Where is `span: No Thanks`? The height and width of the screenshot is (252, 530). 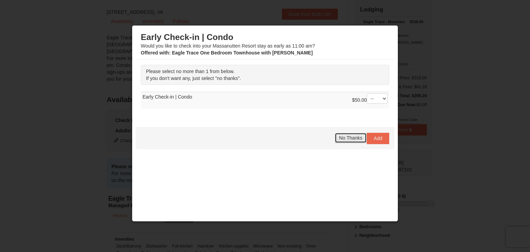
span: No Thanks is located at coordinates (351, 138).